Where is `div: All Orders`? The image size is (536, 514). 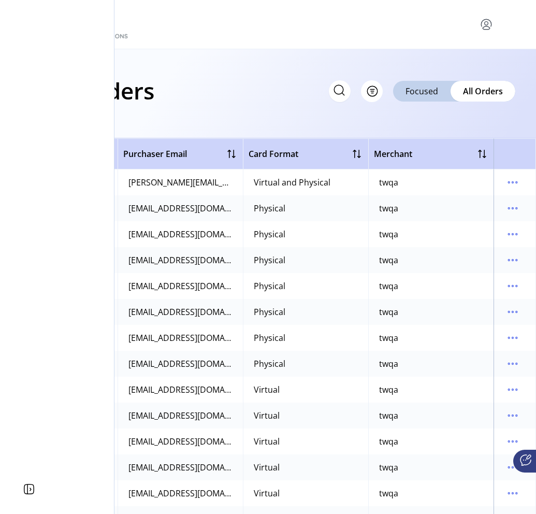 div: All Orders is located at coordinates (483, 91).